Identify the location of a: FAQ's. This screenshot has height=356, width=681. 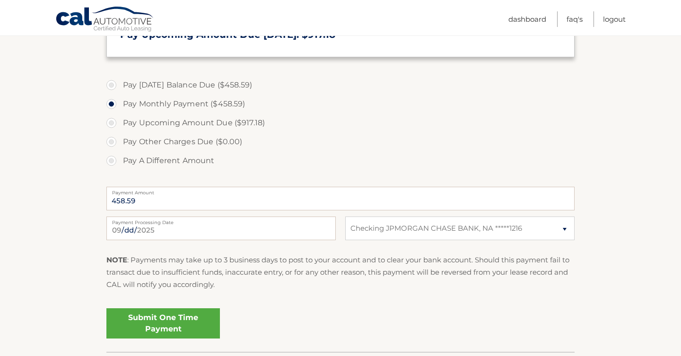
(574, 19).